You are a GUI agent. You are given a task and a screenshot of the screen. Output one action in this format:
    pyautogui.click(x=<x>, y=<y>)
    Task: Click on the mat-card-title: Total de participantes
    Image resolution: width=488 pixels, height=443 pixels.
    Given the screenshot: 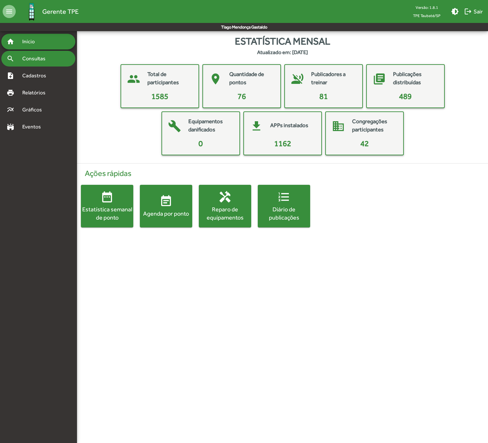 What is the action you would take?
    pyautogui.click(x=170, y=78)
    